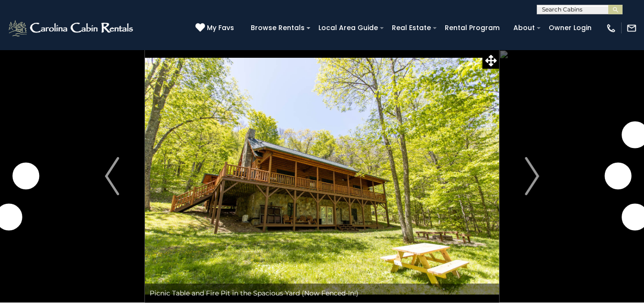 This screenshot has height=306, width=644. What do you see at coordinates (112, 176) in the screenshot?
I see `button: Previous` at bounding box center [112, 176].